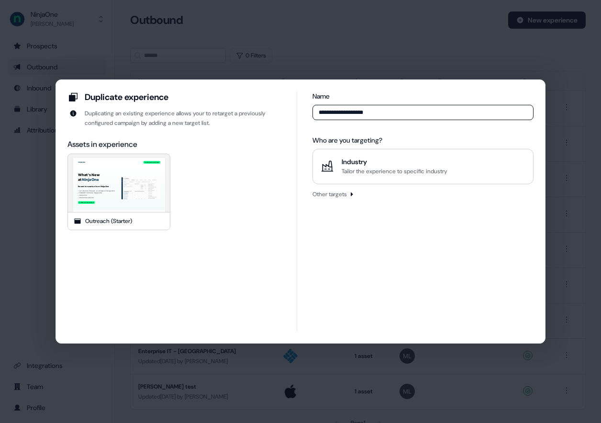  I want to click on div: Industry, so click(394, 162).